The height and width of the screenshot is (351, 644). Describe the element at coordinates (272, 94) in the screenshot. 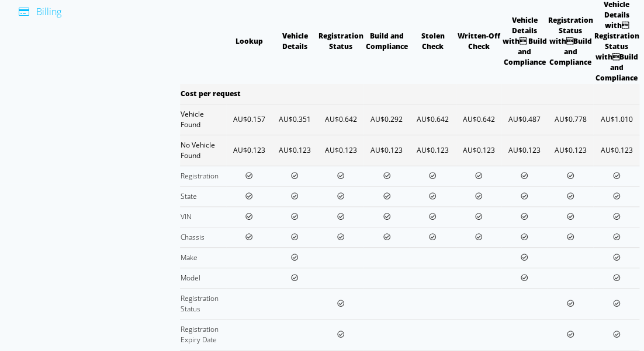

I see `td: Cost per request` at that location.